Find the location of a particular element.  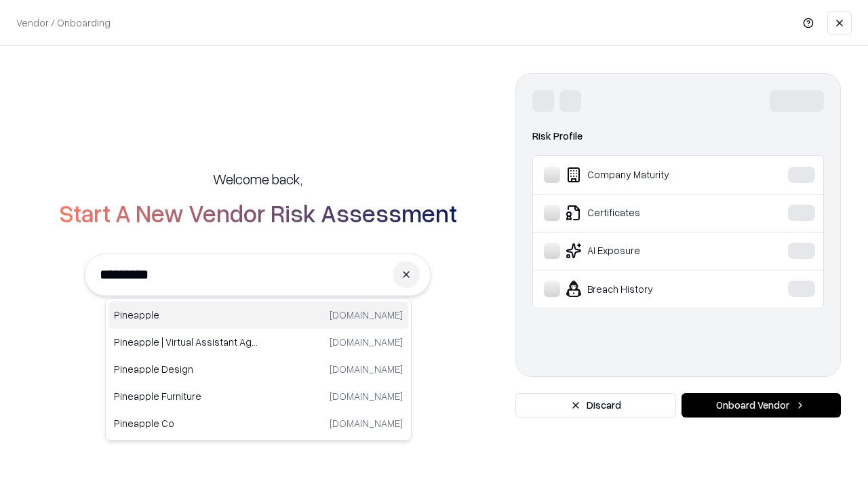

h2: Start A New Vendor Risk Assessment is located at coordinates (257, 212).